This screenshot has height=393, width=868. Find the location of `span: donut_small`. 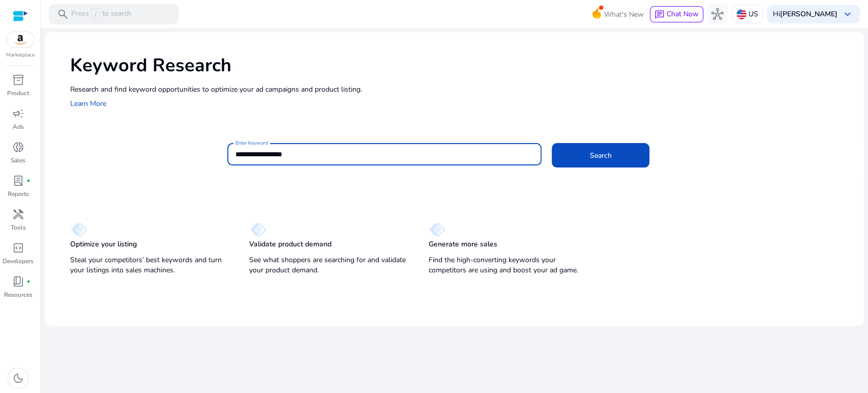

span: donut_small is located at coordinates (19, 147).